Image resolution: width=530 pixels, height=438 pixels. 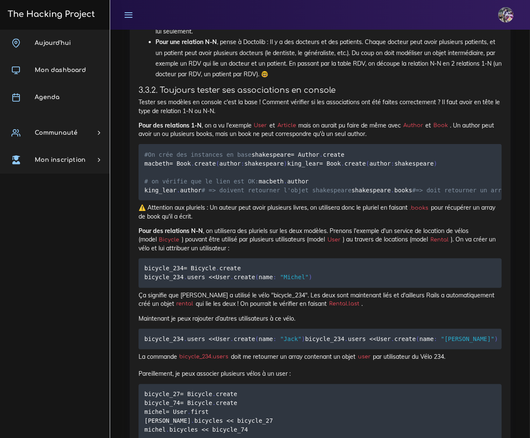 What do you see at coordinates (202, 181) in the screenshot?
I see `span: # on vérifie que le lien est OK:` at bounding box center [202, 181].